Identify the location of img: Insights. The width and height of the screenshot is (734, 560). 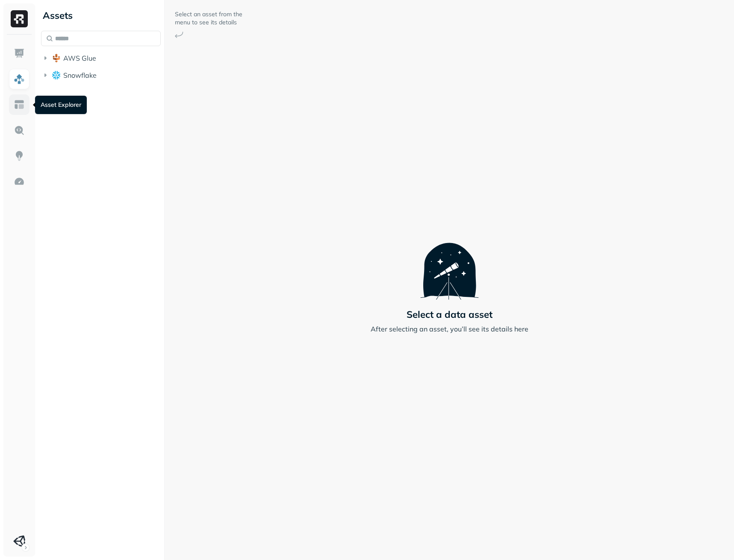
(19, 156).